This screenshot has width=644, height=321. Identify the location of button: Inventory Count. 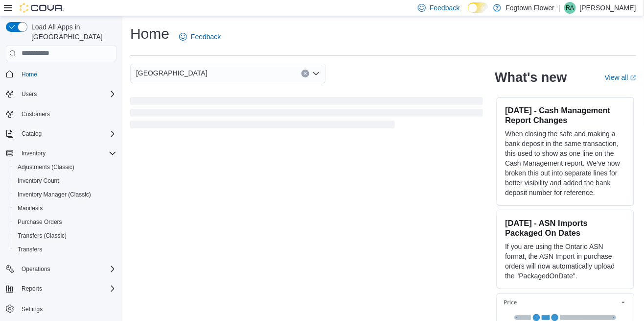
(65, 181).